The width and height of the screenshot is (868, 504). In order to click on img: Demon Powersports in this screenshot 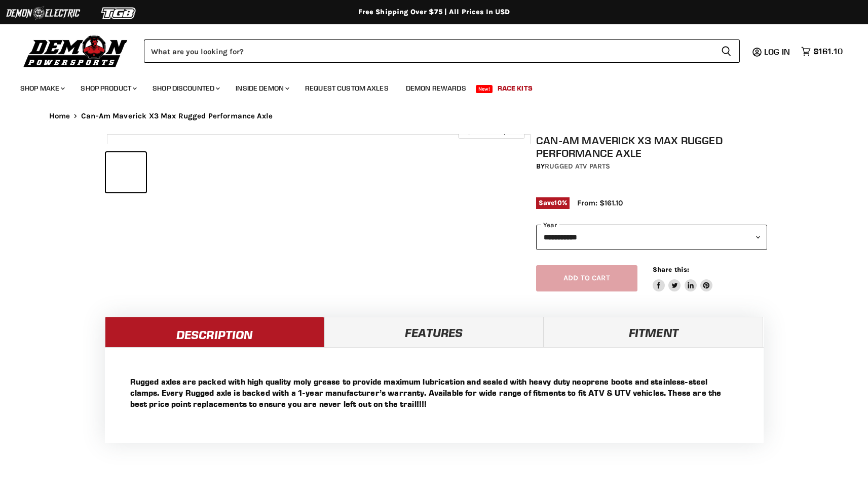, I will do `click(75, 51)`.